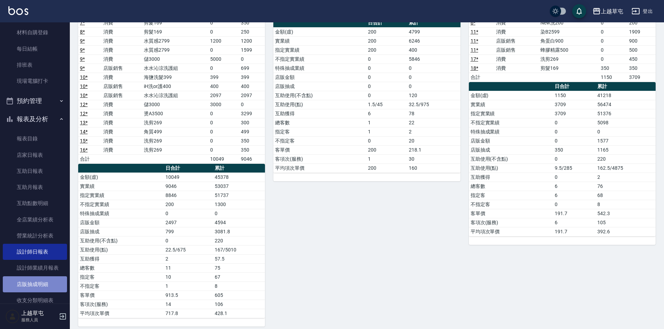  Describe the element at coordinates (224, 95) in the screenshot. I see `td: 2097` at that location.